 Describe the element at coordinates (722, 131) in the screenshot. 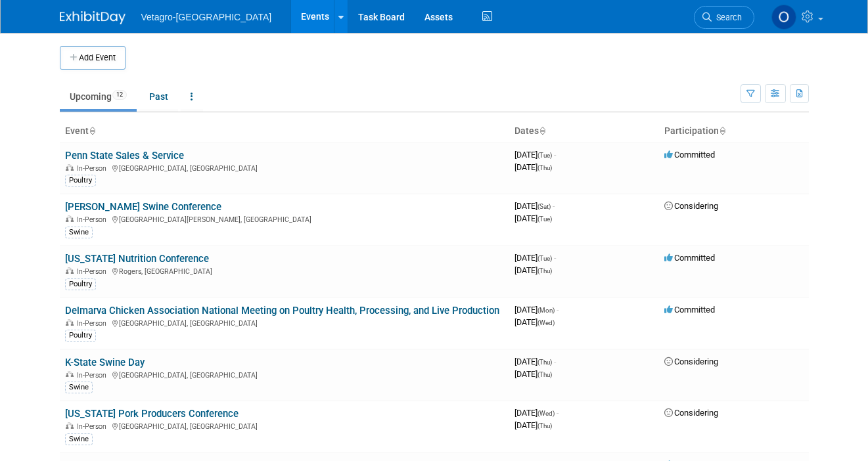

I see `a: Sort by Participation Type` at that location.